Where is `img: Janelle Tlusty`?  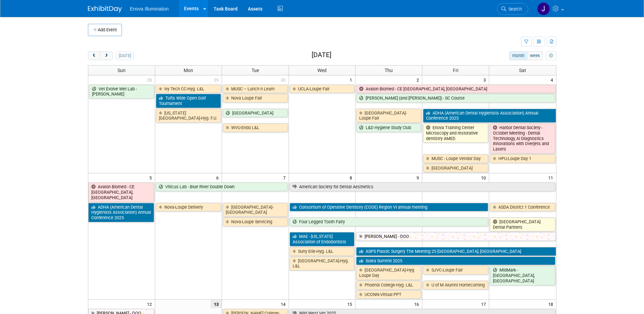
img: Janelle Tlusty is located at coordinates (544, 9).